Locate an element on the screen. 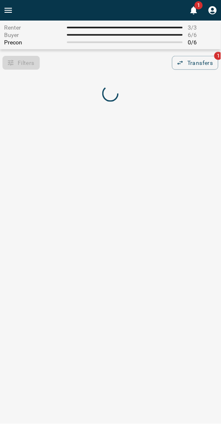  span: 6 / 6 is located at coordinates (202, 35).